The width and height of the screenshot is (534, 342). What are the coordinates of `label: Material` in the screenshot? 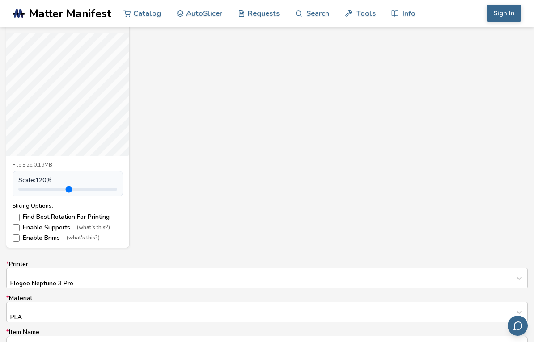 It's located at (267, 309).